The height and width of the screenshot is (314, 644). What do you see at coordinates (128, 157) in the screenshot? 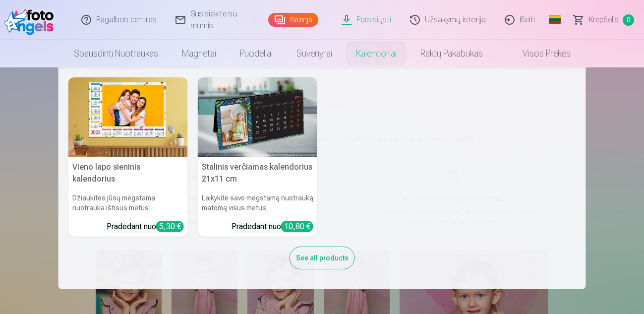
I see `a: Vieno lapo sieninis kalendoriusVieno lapo sieninis kalendoriusDžiaukitės jūsų mėgstama nuotrauka ...` at bounding box center [128, 157].